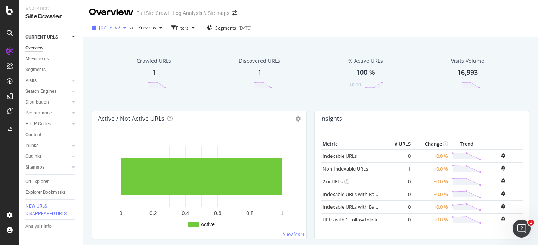 This screenshot has height=245, width=538. Describe the element at coordinates (47, 124) in the screenshot. I see `a: HTTP Codes` at that location.